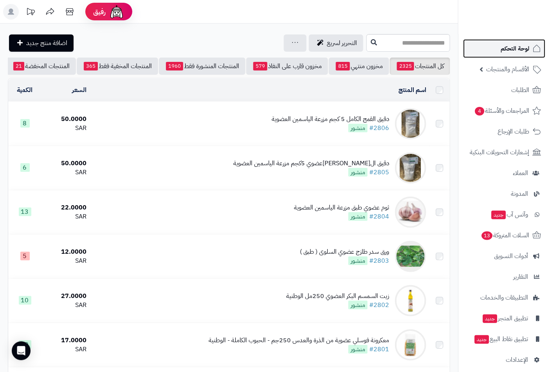  What do you see at coordinates (517, 360) in the screenshot?
I see `span: الإعدادات` at bounding box center [517, 360].